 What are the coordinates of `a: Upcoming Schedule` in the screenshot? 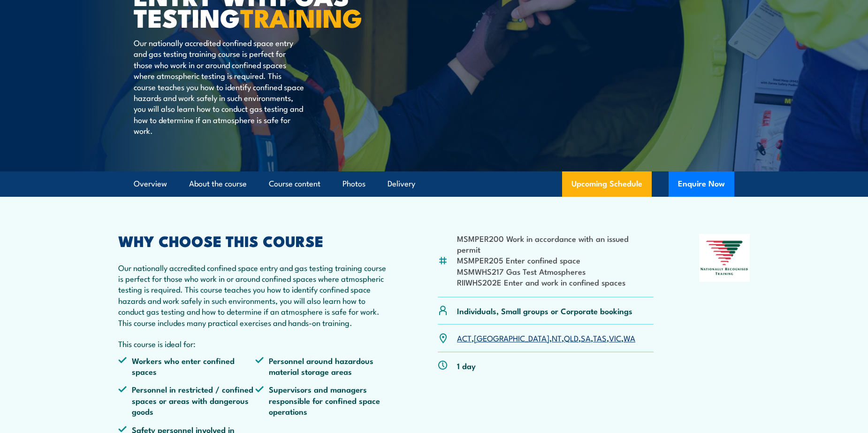 It's located at (607, 184).